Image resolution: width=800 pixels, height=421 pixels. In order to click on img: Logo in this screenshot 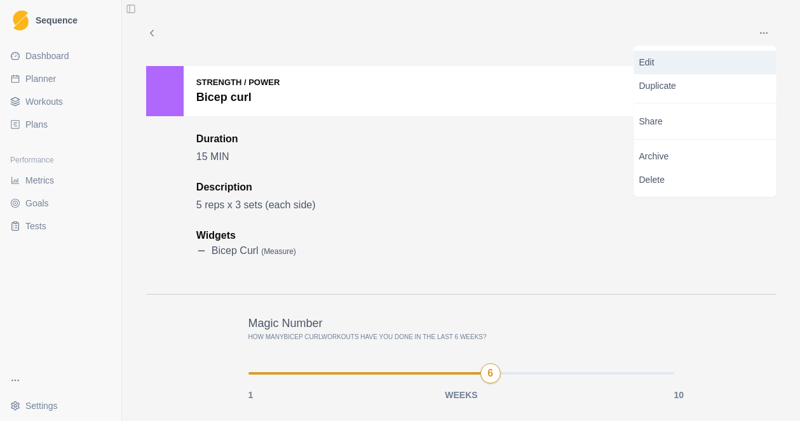, I will do `click(20, 20)`.